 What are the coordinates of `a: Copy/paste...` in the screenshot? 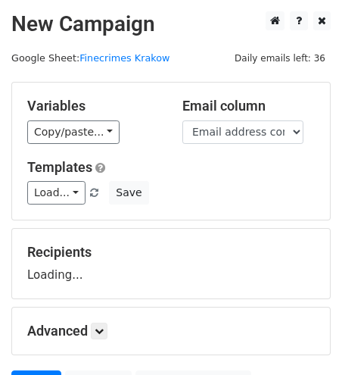 It's located at (73, 132).